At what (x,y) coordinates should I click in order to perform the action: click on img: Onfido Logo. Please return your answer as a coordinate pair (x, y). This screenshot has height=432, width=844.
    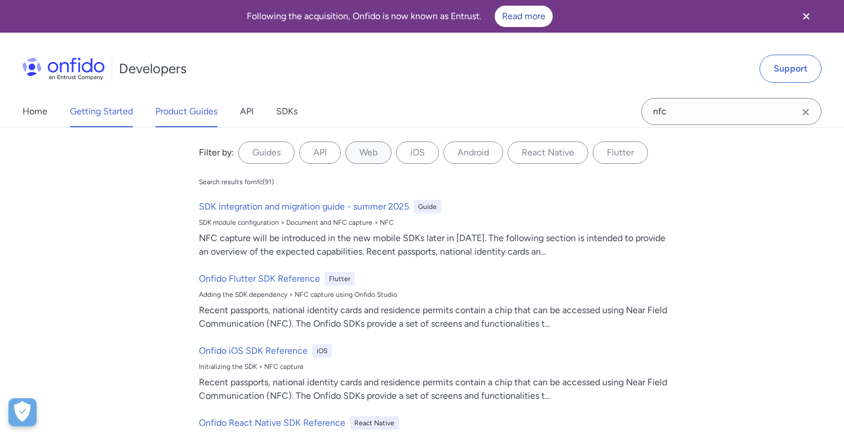
    Looking at the image, I should click on (64, 69).